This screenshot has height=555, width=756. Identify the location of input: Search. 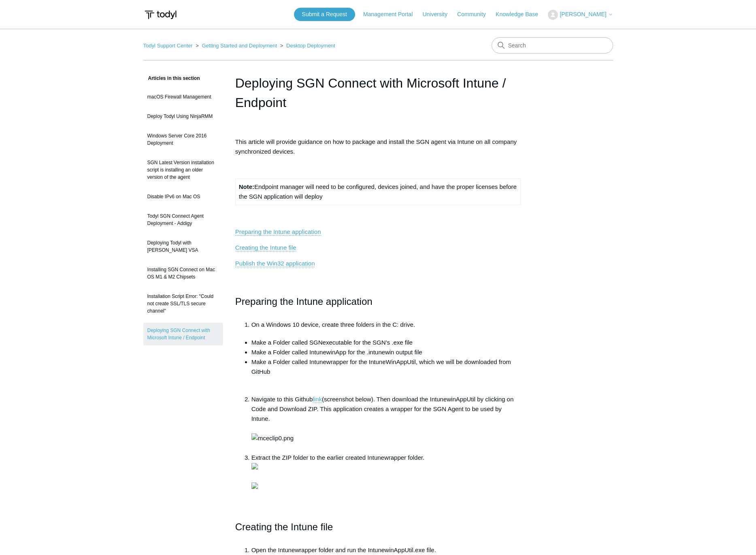
(552, 45).